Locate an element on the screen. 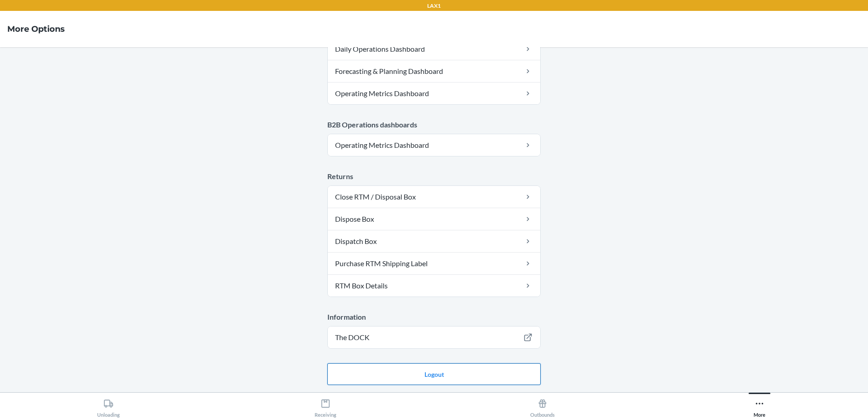 The width and height of the screenshot is (868, 419). a: Daily Operations Dashboard is located at coordinates (434, 49).